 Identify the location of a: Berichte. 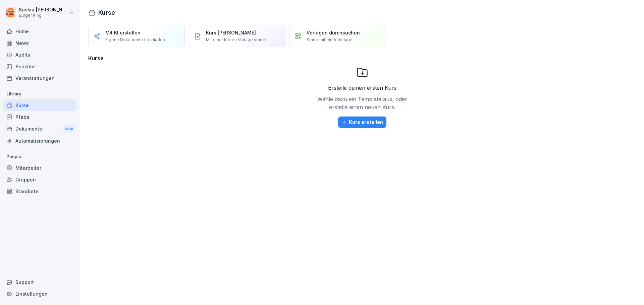
(40, 66).